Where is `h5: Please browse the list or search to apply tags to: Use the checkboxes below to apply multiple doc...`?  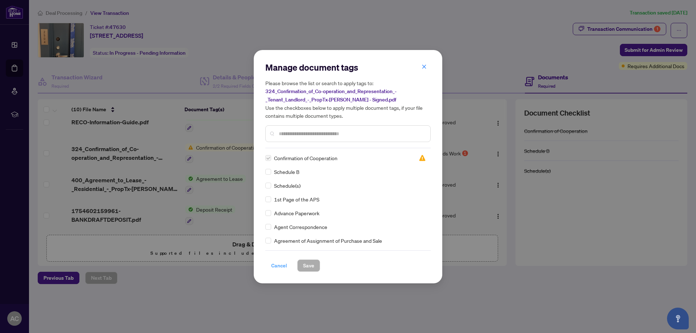
h5: Please browse the list or search to apply tags to: Use the checkboxes below to apply multiple doc... is located at coordinates (348, 99).